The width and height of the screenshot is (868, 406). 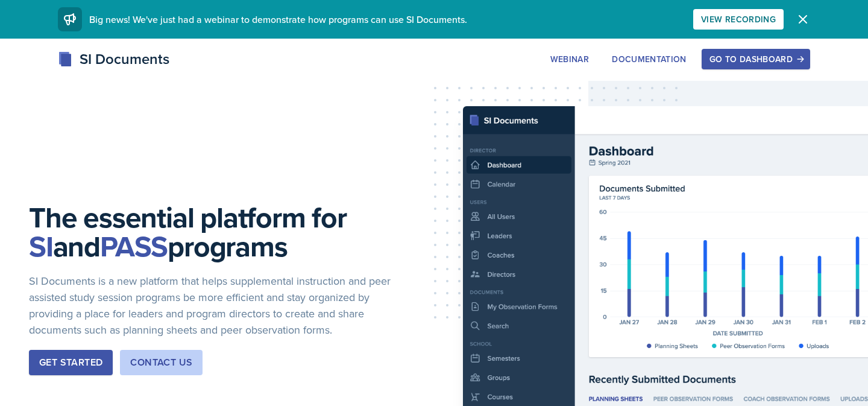 I want to click on button: Get Started, so click(x=71, y=363).